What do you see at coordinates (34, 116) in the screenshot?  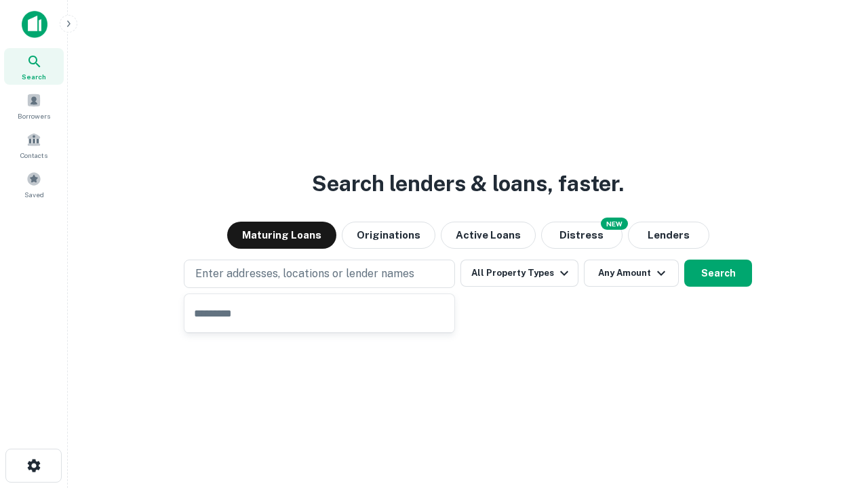 I see `span: Borrowers` at bounding box center [34, 116].